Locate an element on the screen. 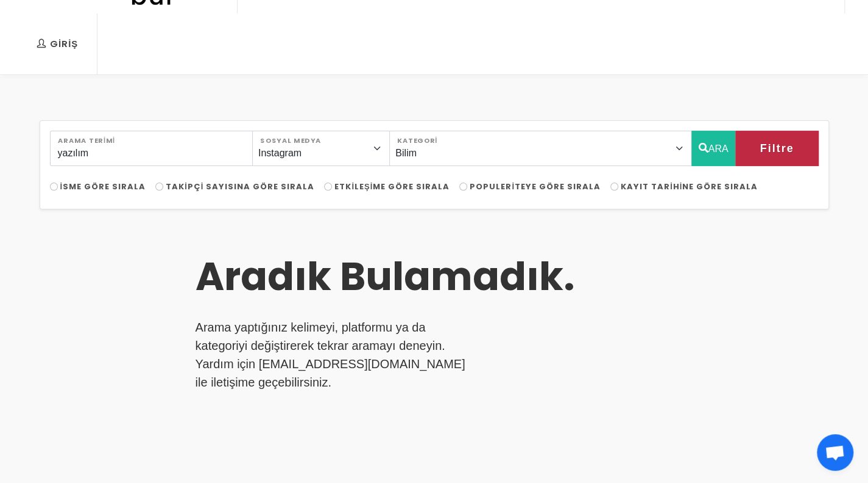 The width and height of the screenshot is (868, 483). input: Search.. is located at coordinates (151, 149).